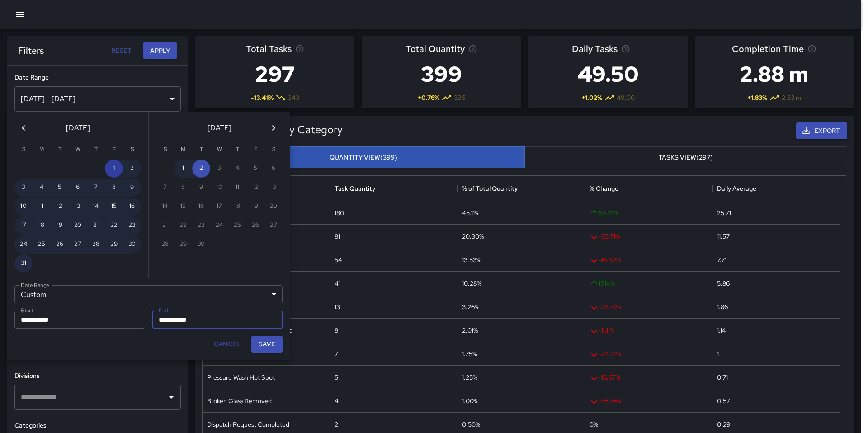 This screenshot has height=433, width=868. Describe the element at coordinates (114, 187) in the screenshot. I see `button: 8` at that location.